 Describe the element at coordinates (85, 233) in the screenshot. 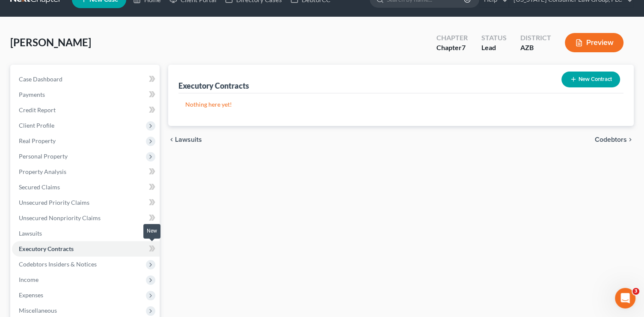

I see `a: Lawsuits` at that location.